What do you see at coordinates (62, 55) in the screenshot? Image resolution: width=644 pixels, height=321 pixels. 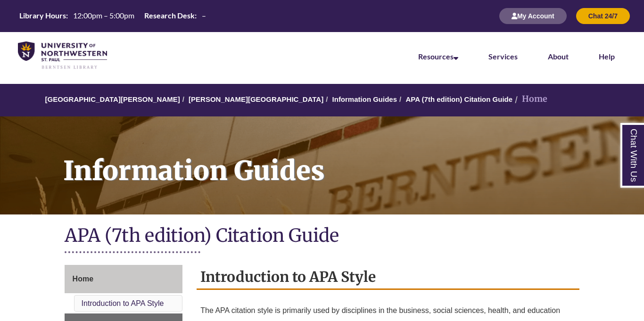 I see `img: UNWSP Library Logo` at bounding box center [62, 55].